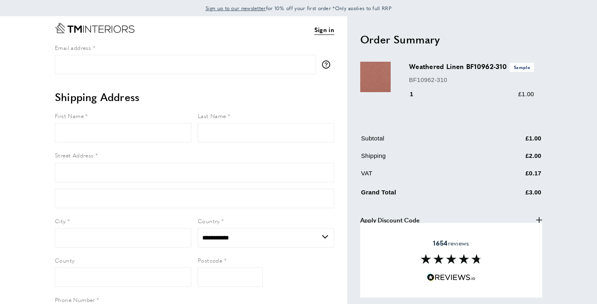  Describe the element at coordinates (390, 220) in the screenshot. I see `span: Apply Discount Code` at that location.